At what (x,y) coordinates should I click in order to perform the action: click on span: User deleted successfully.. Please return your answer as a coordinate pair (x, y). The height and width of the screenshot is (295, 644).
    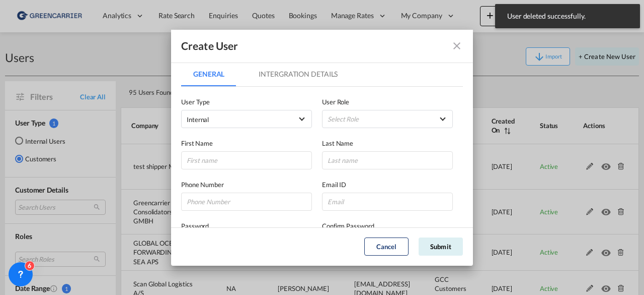
    Looking at the image, I should click on (568, 16).